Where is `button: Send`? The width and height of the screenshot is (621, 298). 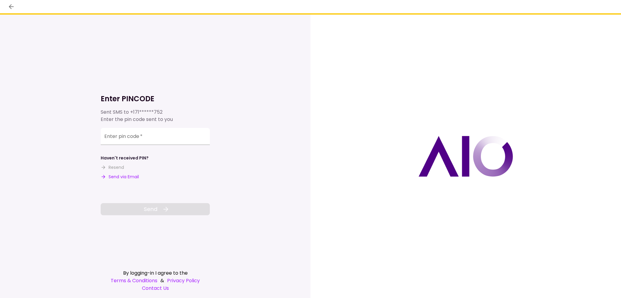 button: Send is located at coordinates (155, 209).